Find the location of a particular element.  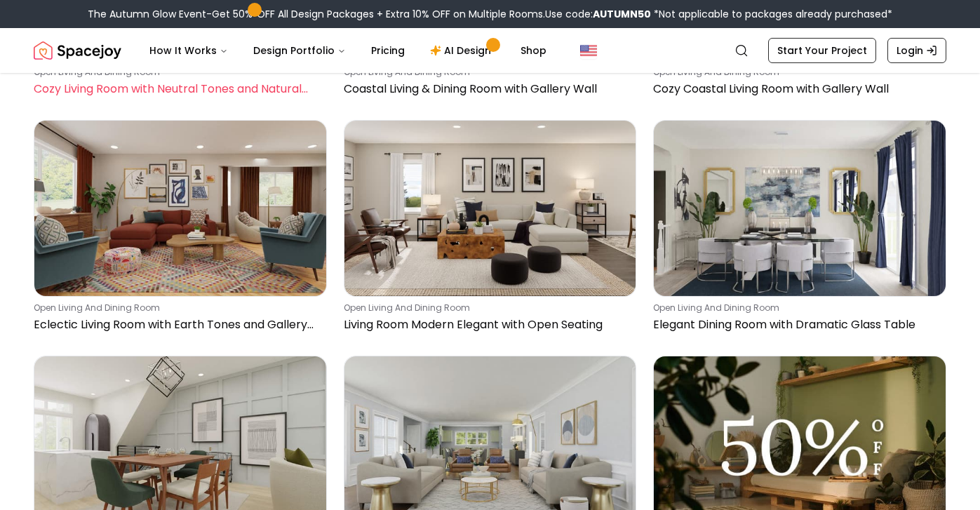

a: Spacejoy is located at coordinates (77, 50).